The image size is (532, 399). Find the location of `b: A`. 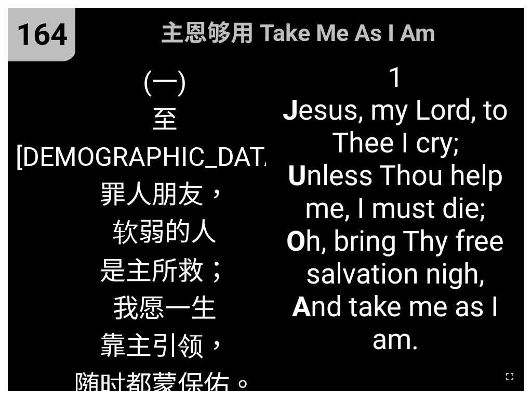

b: A is located at coordinates (302, 306).